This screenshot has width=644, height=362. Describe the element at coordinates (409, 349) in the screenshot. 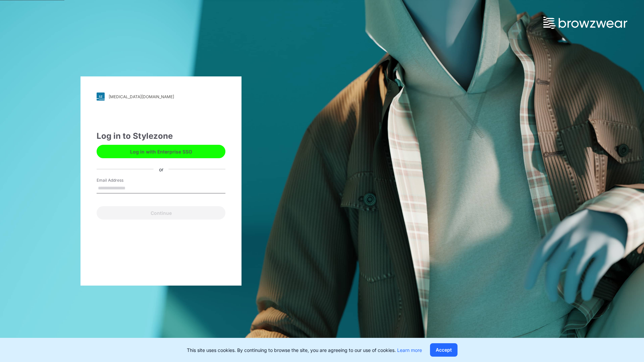

I see `a: Learn more` at that location.